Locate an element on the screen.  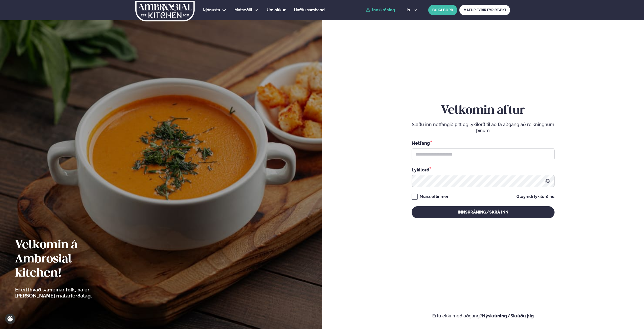
button: Innskráning/Skrá inn is located at coordinates (483, 212).